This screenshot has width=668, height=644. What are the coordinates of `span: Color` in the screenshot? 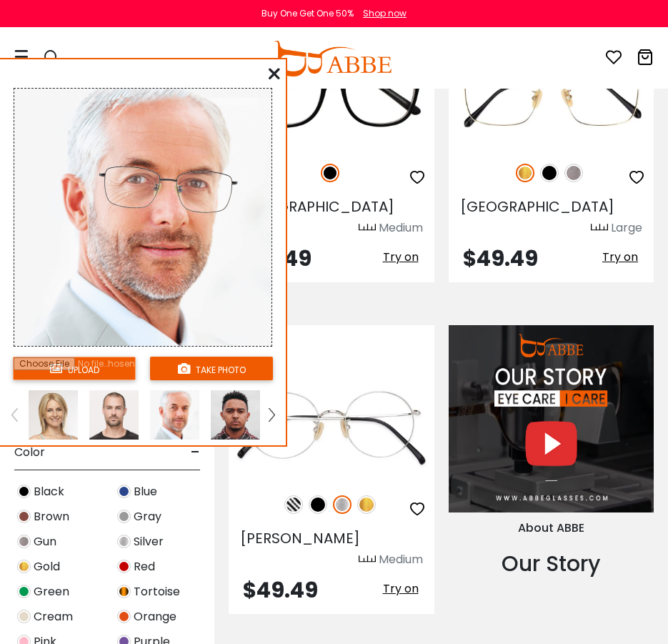 It's located at (30, 452).